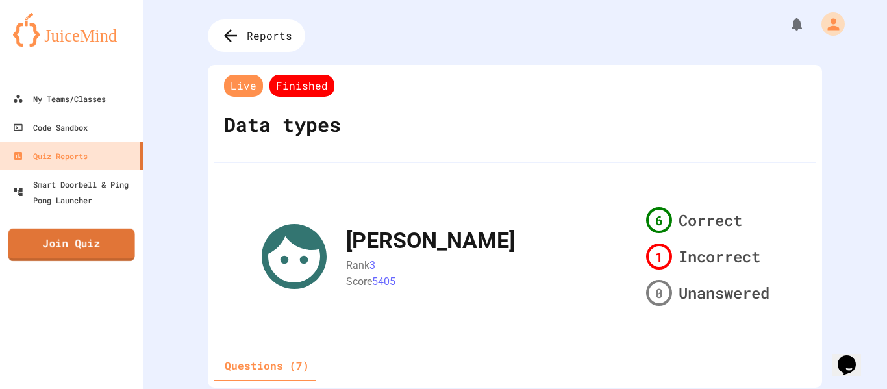 The height and width of the screenshot is (389, 887). I want to click on div: Code Sandbox, so click(50, 127).